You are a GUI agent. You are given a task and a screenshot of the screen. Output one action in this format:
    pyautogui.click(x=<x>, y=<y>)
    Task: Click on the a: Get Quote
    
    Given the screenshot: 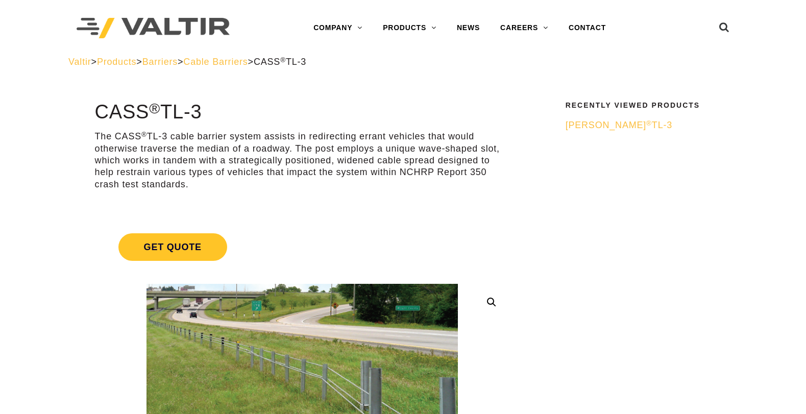 What is the action you would take?
    pyautogui.click(x=302, y=247)
    